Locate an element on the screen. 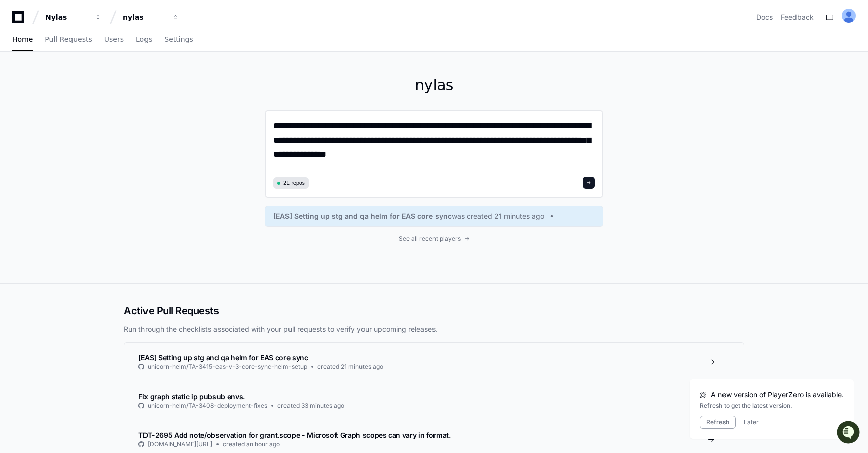 This screenshot has width=868, height=453. button: Later is located at coordinates (751, 422).